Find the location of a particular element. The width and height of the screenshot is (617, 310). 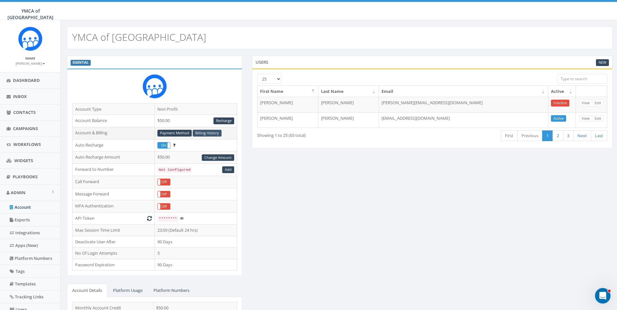

small: Name is located at coordinates (30, 58).